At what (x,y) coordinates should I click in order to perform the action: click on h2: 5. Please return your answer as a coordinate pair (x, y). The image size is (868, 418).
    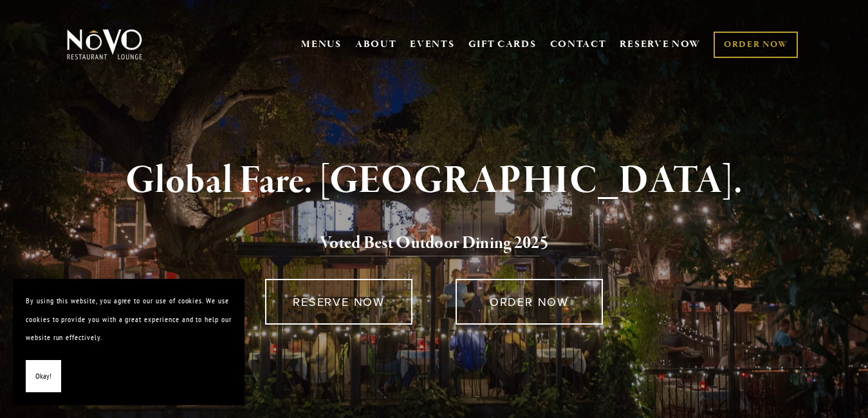
    Looking at the image, I should click on (434, 244).